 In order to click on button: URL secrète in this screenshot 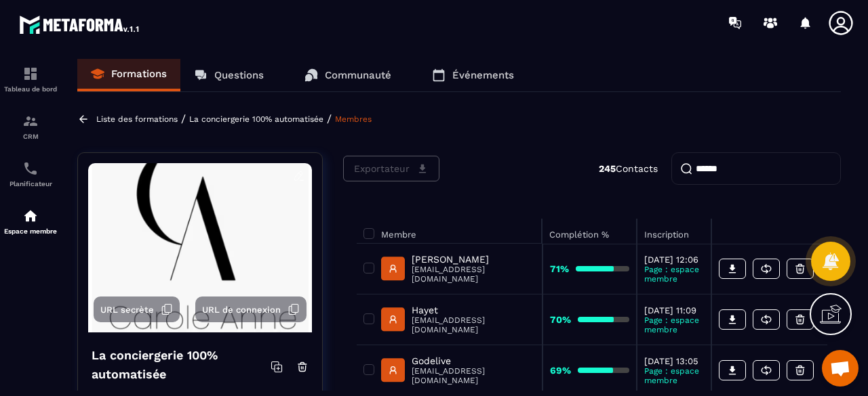, I will do `click(136, 310)`.